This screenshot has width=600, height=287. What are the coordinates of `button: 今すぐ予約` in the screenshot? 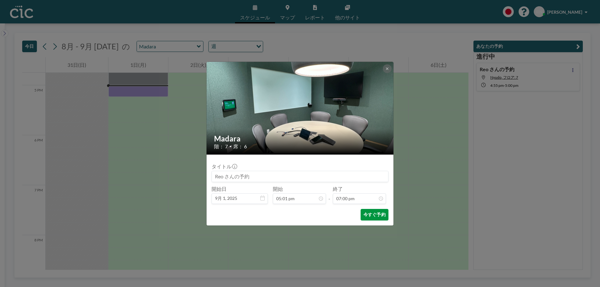 It's located at (375, 215).